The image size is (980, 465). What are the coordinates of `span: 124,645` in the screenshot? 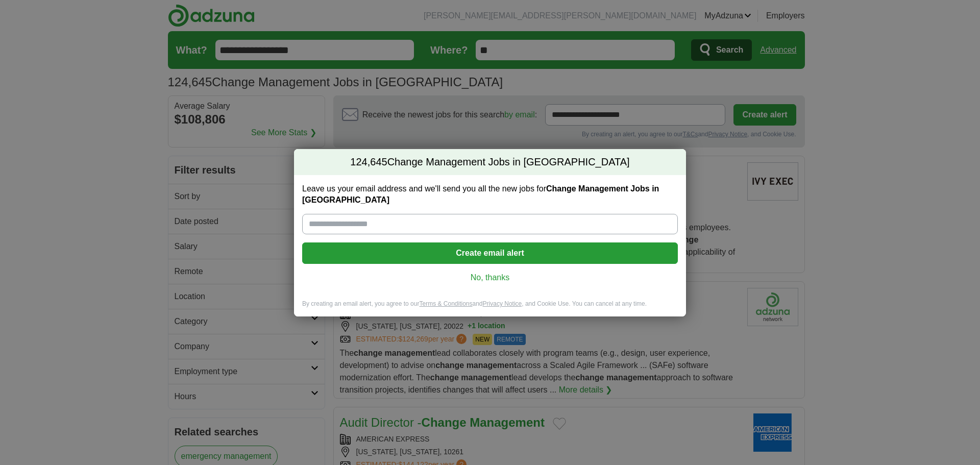 It's located at (368, 162).